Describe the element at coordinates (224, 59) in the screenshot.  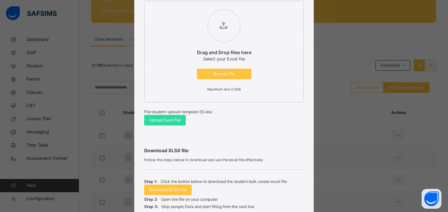
I see `span: Select your Excel file` at that location.